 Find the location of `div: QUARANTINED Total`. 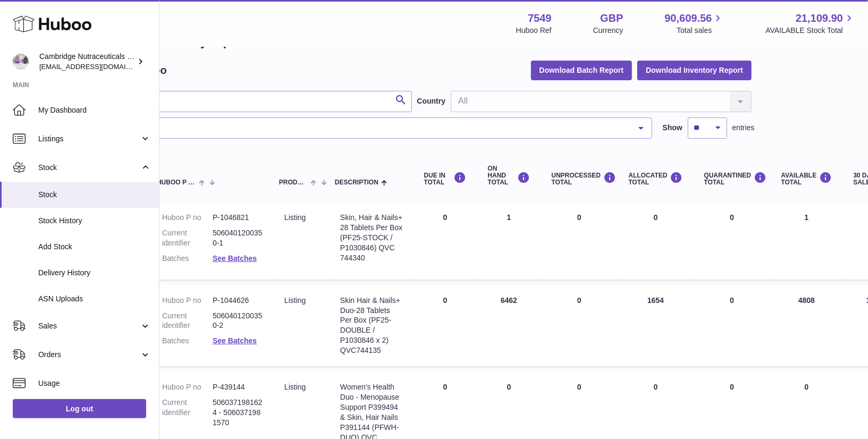

div: QUARANTINED Total is located at coordinates (732, 179).